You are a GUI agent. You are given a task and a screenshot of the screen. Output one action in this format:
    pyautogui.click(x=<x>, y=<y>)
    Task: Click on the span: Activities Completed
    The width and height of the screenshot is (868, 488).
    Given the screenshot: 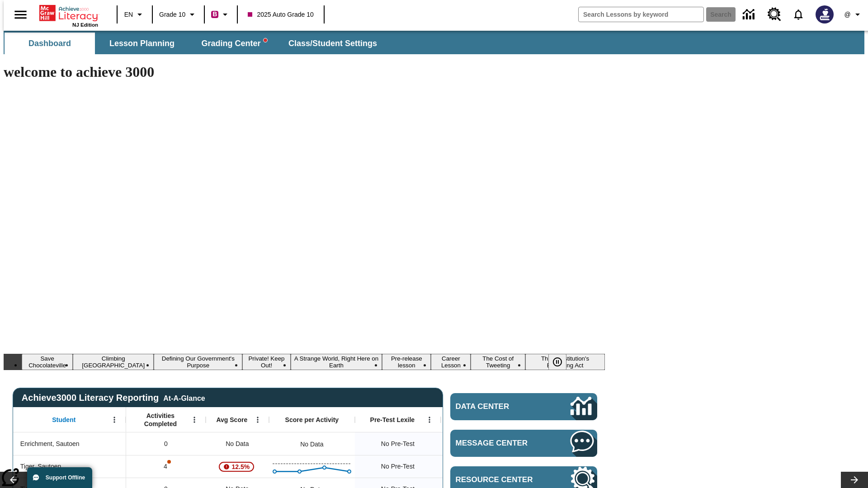 What is the action you would take?
    pyautogui.click(x=161, y=420)
    